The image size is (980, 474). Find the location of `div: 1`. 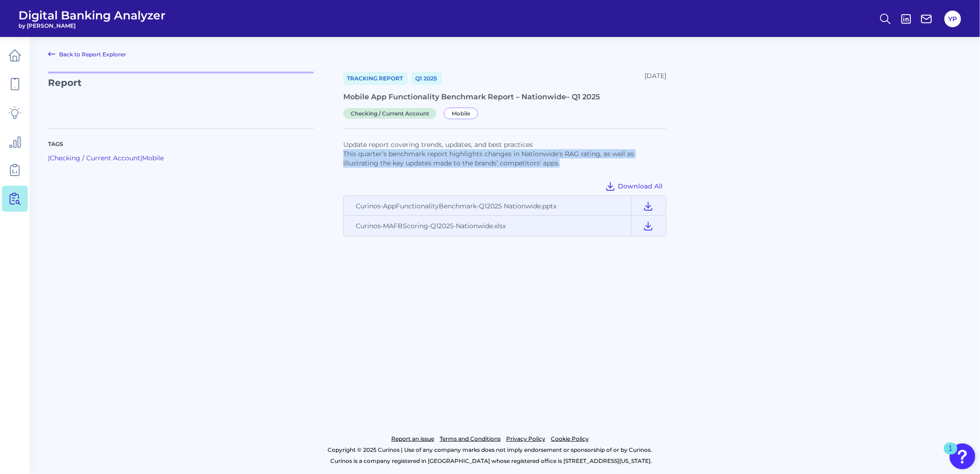

div: 1 is located at coordinates (950, 454).